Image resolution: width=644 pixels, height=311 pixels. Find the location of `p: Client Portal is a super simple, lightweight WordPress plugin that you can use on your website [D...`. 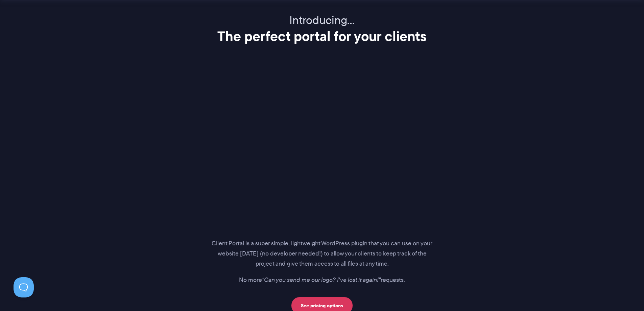

p: Client Portal is a super simple, lightweight WordPress plugin that you can use on your website [D... is located at coordinates (322, 254).